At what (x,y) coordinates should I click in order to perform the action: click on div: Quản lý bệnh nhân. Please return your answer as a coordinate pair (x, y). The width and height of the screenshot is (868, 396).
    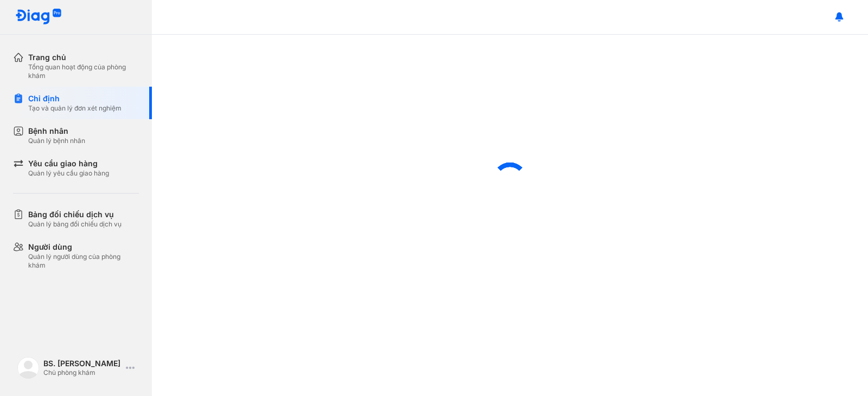
    Looking at the image, I should click on (57, 141).